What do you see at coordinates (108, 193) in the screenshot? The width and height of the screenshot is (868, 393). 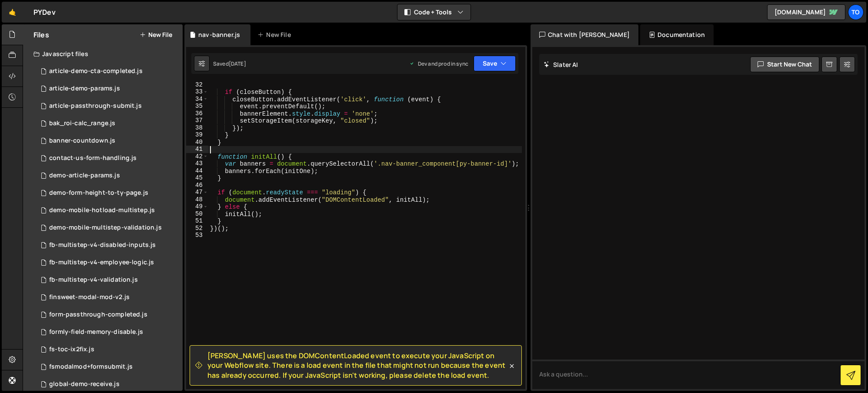 I see `div: 4401/8258.js` at bounding box center [108, 193].